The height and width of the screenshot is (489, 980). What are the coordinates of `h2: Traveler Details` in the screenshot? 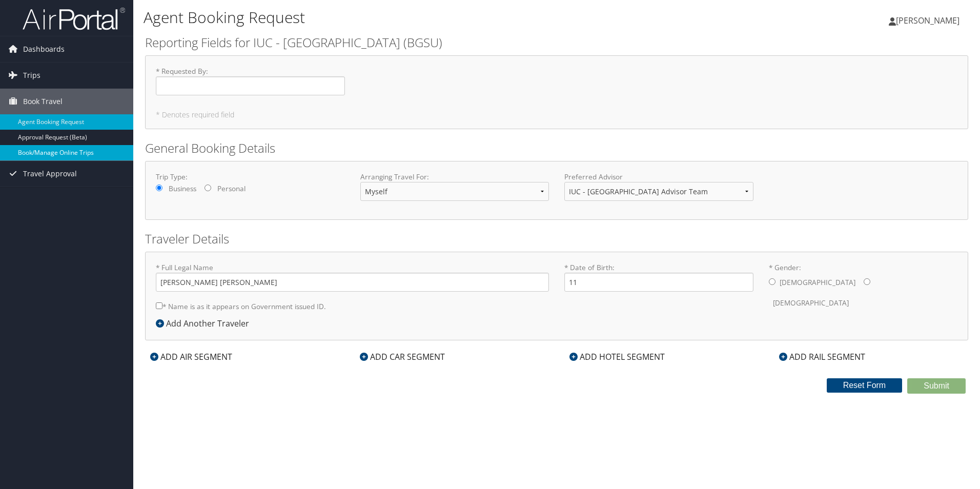 It's located at (557, 239).